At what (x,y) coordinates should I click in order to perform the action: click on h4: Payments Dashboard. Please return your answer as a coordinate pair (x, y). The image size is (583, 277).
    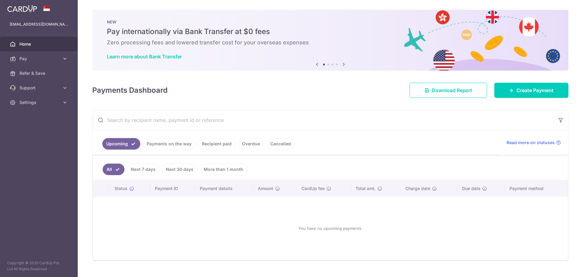
    Looking at the image, I should click on (130, 90).